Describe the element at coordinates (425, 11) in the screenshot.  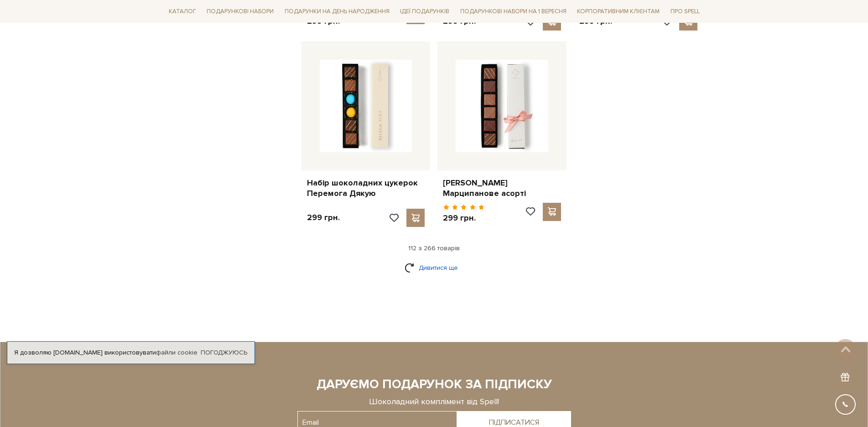
I see `a: Ідеї подарунків` at that location.